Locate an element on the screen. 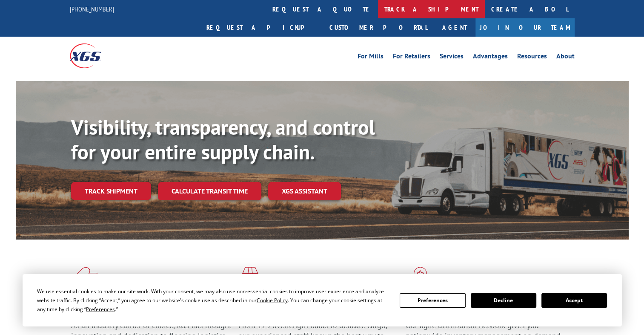  span: Preferences is located at coordinates (100, 309).